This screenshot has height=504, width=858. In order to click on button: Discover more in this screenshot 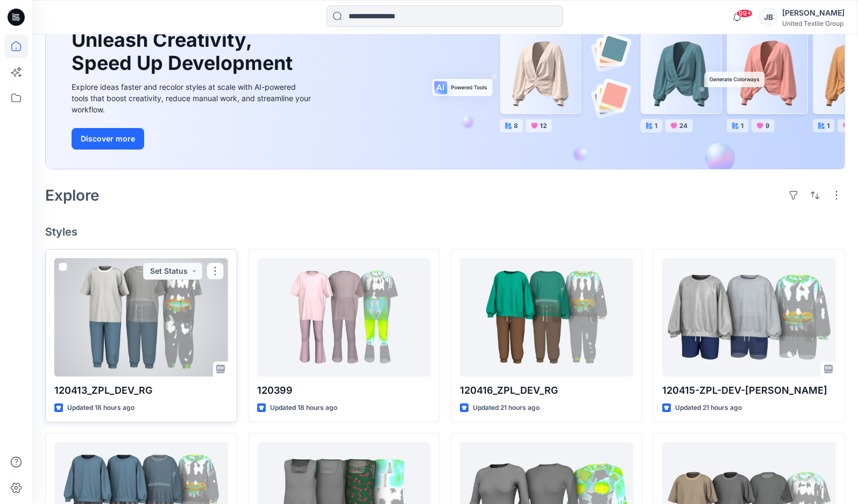, I will do `click(108, 139)`.